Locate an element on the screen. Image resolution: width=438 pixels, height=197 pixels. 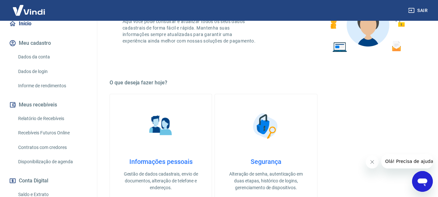
p: Gestão de dados cadastrais, envio de documentos, alteração de telefone e endereços. is located at coordinates (161, 181).